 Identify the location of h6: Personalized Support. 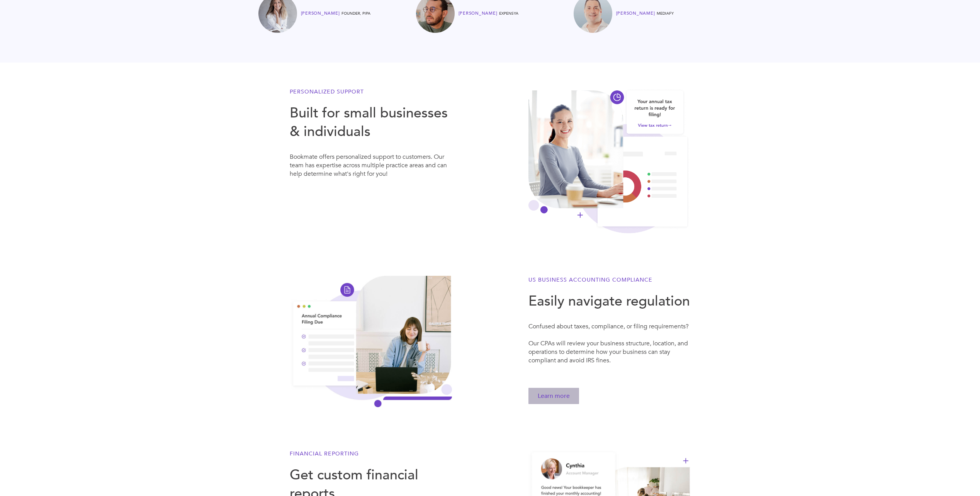
(371, 92).